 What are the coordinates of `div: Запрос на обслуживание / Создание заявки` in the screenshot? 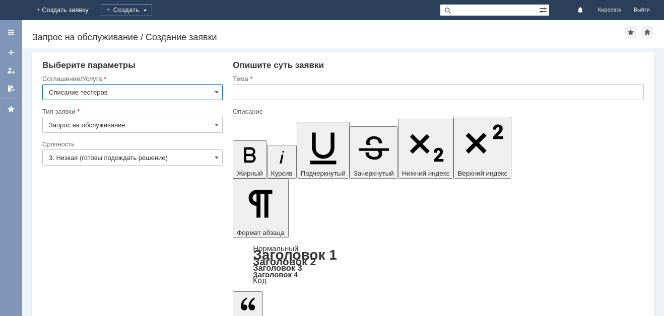 It's located at (328, 37).